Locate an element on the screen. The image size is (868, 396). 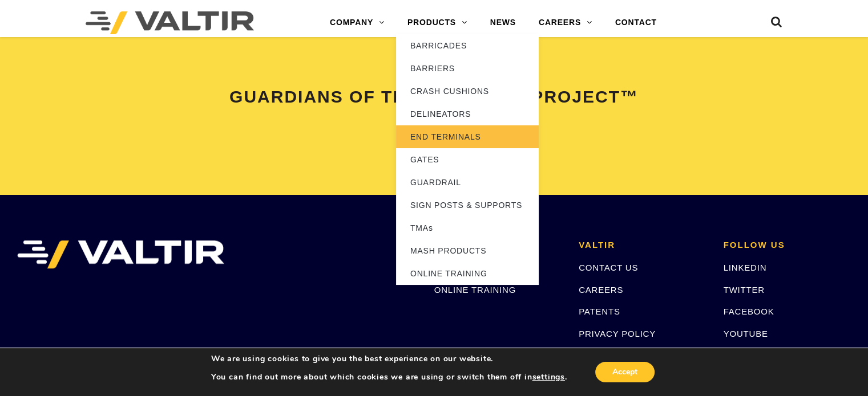
h2: FOLLOW US is located at coordinates (787, 245).